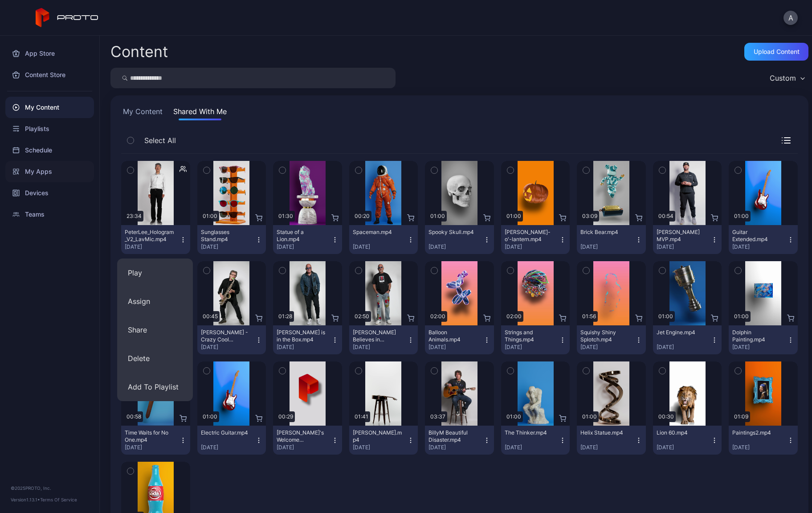 This screenshot has height=513, width=812. I want to click on div: Jet Engine.mp4, so click(681, 333).